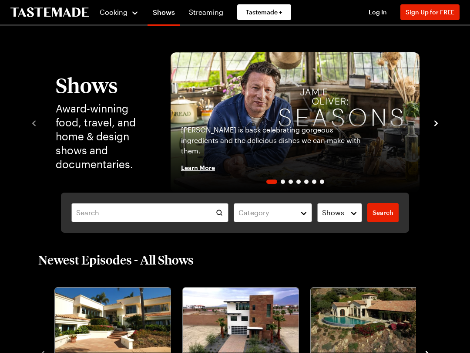 Image resolution: width=470 pixels, height=353 pixels. I want to click on a: Shows, so click(164, 14).